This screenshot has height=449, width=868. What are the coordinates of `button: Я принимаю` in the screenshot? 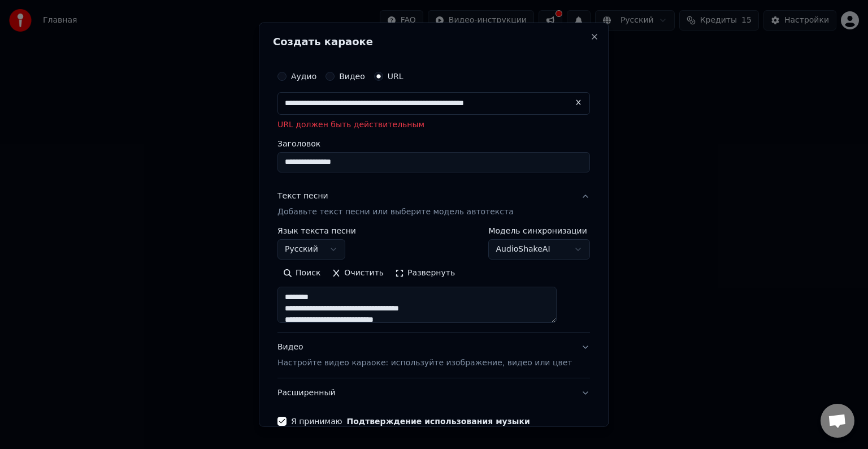 It's located at (438, 422).